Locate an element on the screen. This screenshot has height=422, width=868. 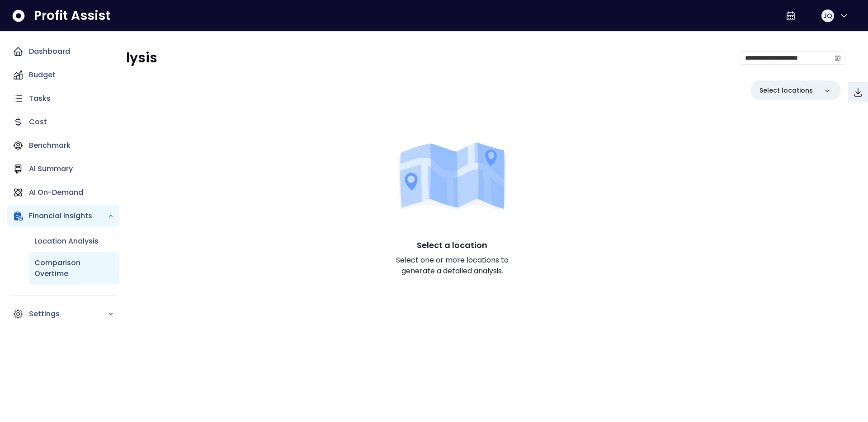
p: AI Summary is located at coordinates (51, 169).